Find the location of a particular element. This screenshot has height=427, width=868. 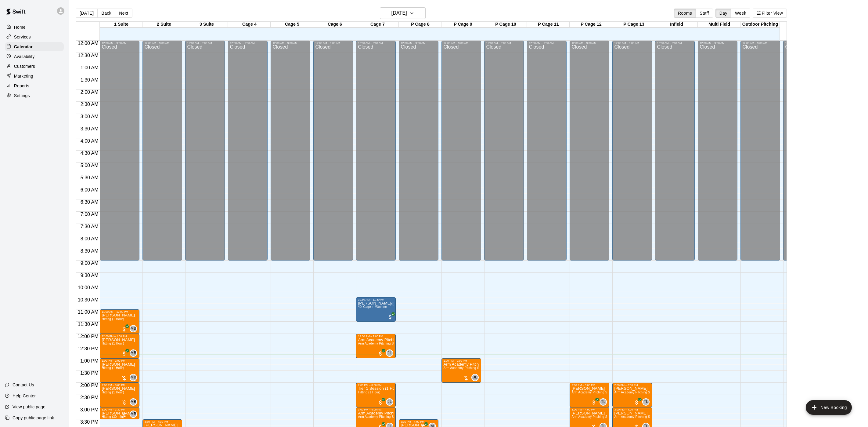

p: Home is located at coordinates (20, 27).